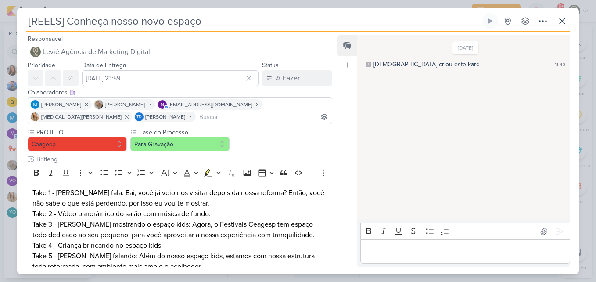  Describe the element at coordinates (184, 132) in the screenshot. I see `label: Fase do Processo` at that location.